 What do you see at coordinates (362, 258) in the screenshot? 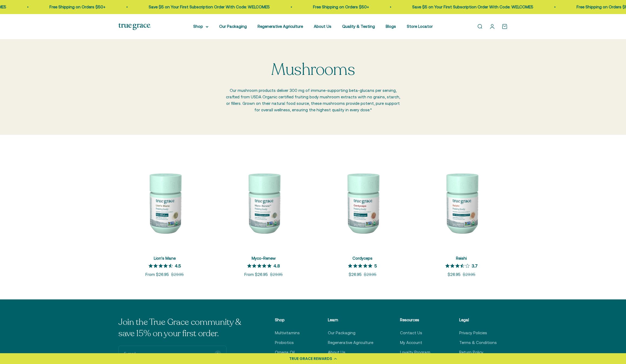
I see `a: Cordyceps` at bounding box center [362, 258].